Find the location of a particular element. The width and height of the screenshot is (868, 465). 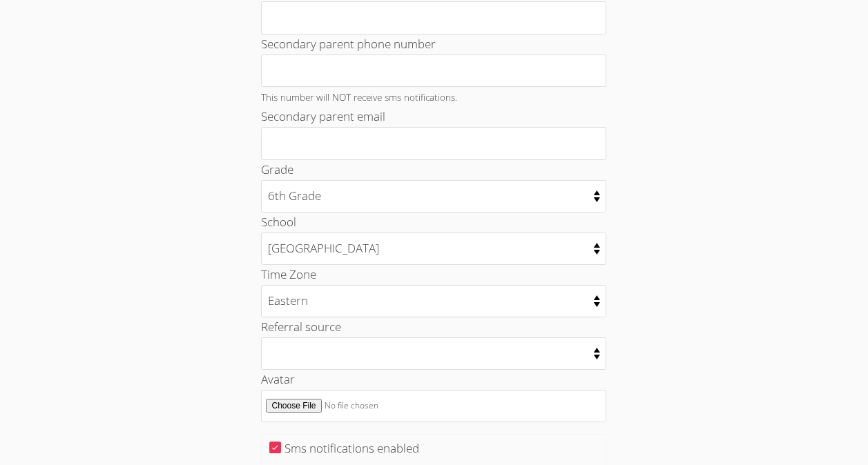

label: Secondary parent email is located at coordinates (323, 116).